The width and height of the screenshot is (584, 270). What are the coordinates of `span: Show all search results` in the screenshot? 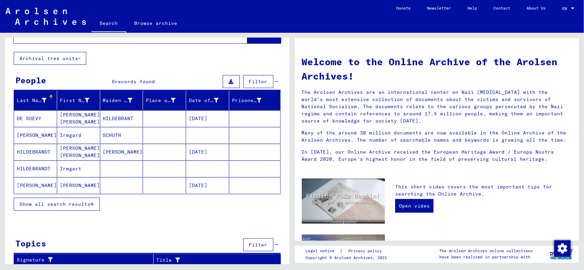 It's located at (55, 204).